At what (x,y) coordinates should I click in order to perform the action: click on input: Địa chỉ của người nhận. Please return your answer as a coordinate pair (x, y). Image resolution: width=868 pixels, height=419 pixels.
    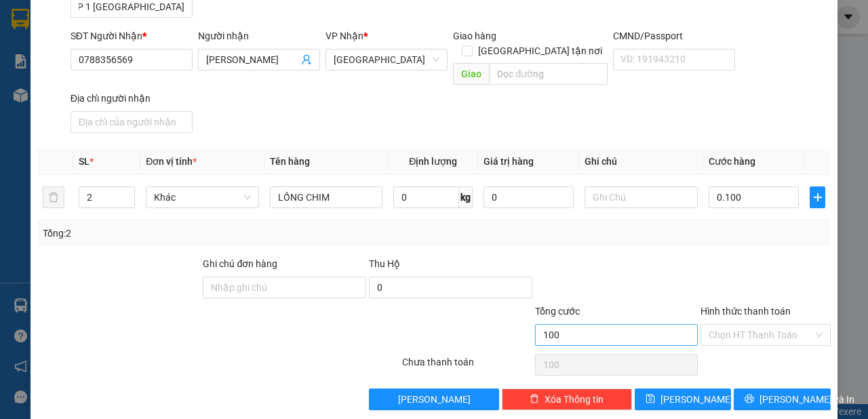
    Looking at the image, I should click on (132, 122).